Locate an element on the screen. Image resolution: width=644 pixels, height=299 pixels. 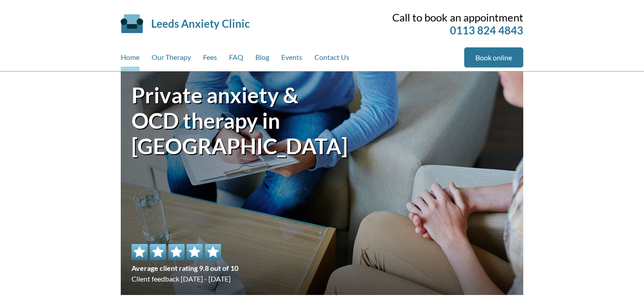
a: FAQ is located at coordinates (236, 59).